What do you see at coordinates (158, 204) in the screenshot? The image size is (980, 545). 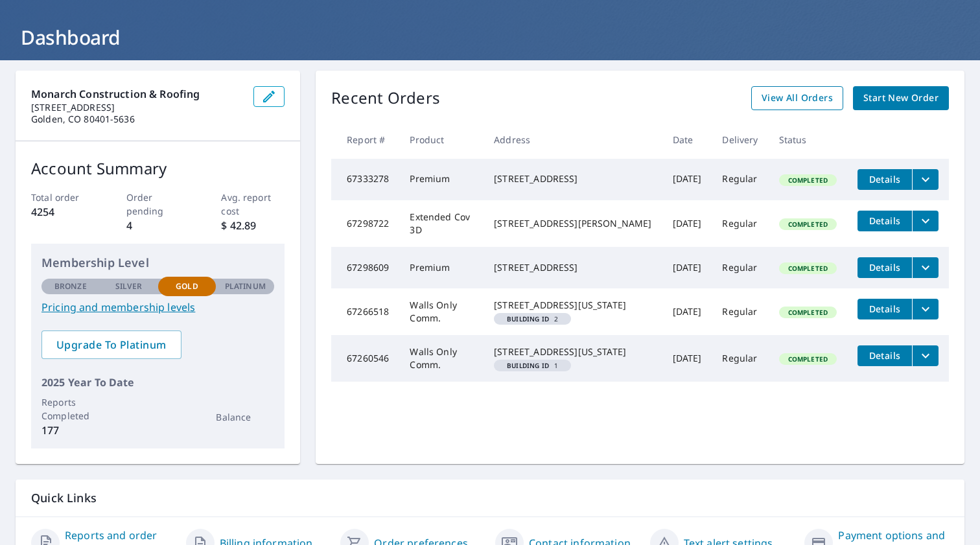 I see `p: Order pending` at bounding box center [158, 204].